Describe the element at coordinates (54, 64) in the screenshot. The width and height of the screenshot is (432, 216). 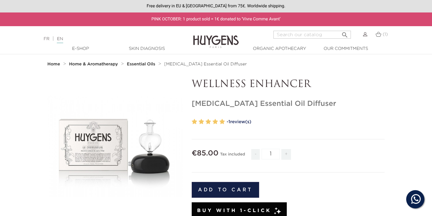
I see `a: Home` at that location.